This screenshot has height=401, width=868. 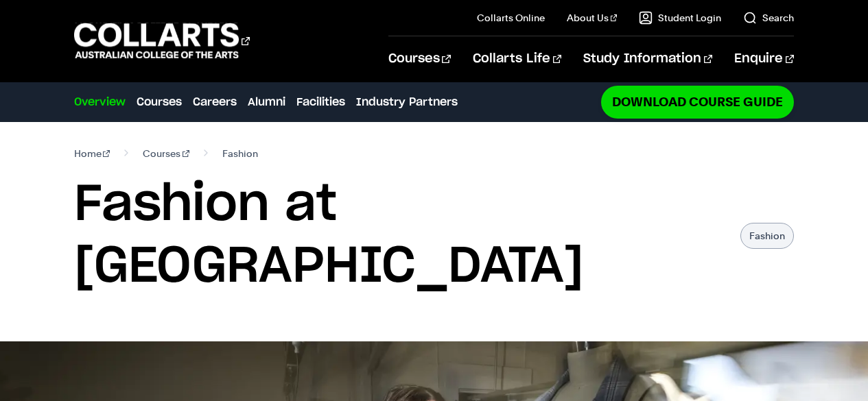 I want to click on a: Search, so click(x=768, y=17).